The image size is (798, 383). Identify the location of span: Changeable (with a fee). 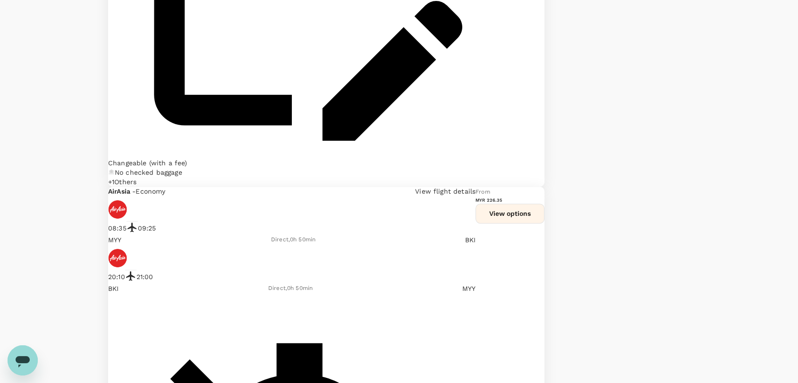
(147, 163).